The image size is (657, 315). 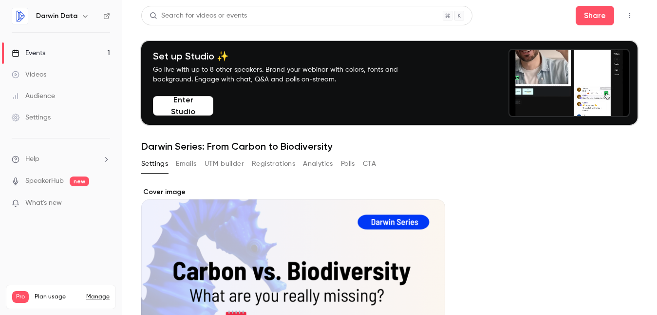 I want to click on button: Settings, so click(x=154, y=164).